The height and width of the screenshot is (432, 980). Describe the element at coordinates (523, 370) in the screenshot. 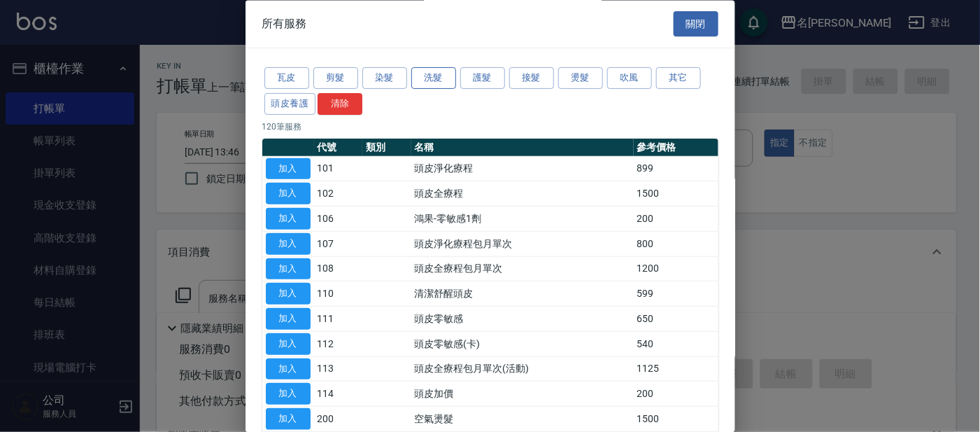

I see `td: 頭皮全療程包月單次(活動)` at that location.